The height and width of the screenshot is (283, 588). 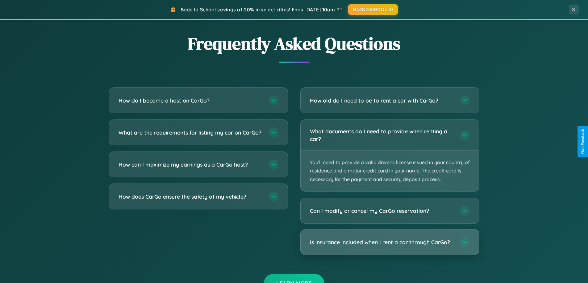 What do you see at coordinates (382, 101) in the screenshot?
I see `h3: How old do I need to be to rent a car with CarGo?` at bounding box center [382, 101].